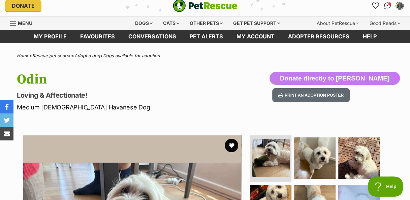  Describe the element at coordinates (388, 6) in the screenshot. I see `a: Conversations` at that location.